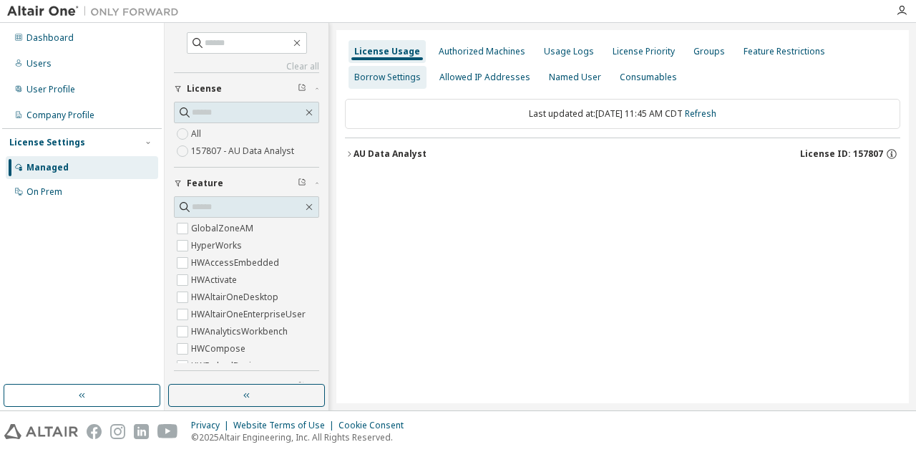 Image resolution: width=916 pixels, height=452 pixels. I want to click on img: facebook.svg, so click(94, 431).